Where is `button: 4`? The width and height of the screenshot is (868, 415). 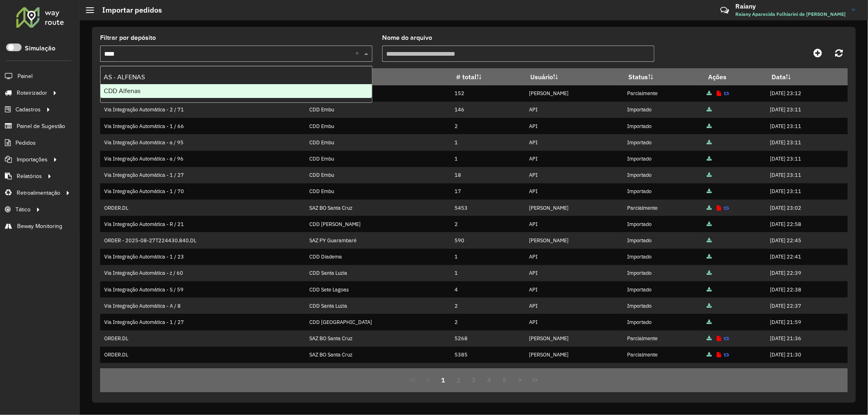 button: 4 is located at coordinates (489, 380).